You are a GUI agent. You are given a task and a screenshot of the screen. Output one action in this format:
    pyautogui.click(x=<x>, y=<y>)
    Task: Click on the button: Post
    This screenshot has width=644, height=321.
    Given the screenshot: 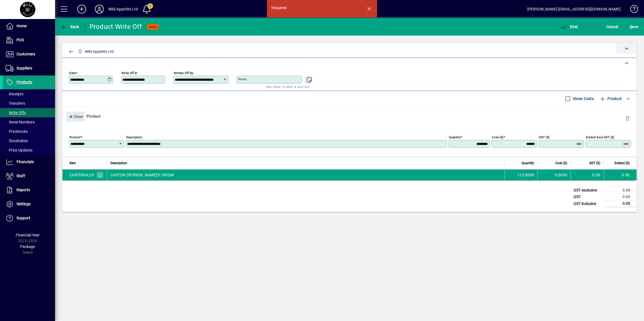 What is the action you would take?
    pyautogui.click(x=569, y=27)
    